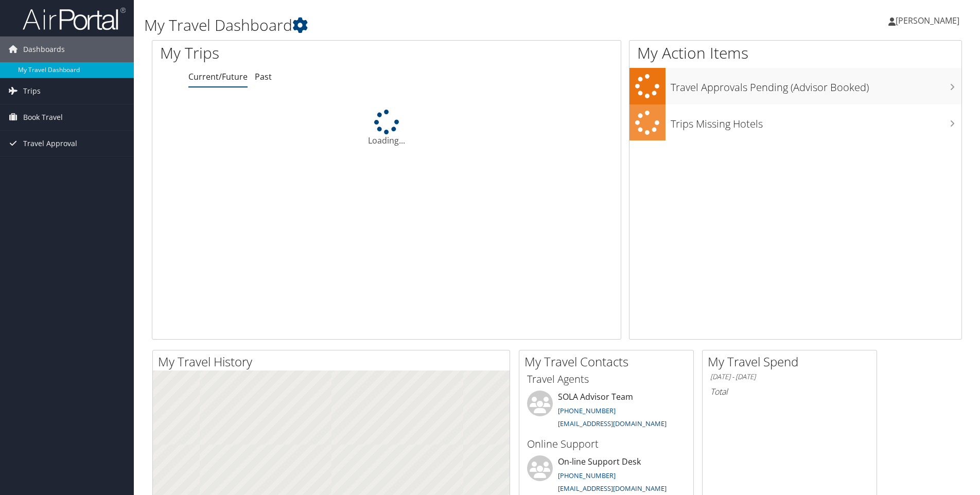  Describe the element at coordinates (32, 91) in the screenshot. I see `span: Trips` at that location.